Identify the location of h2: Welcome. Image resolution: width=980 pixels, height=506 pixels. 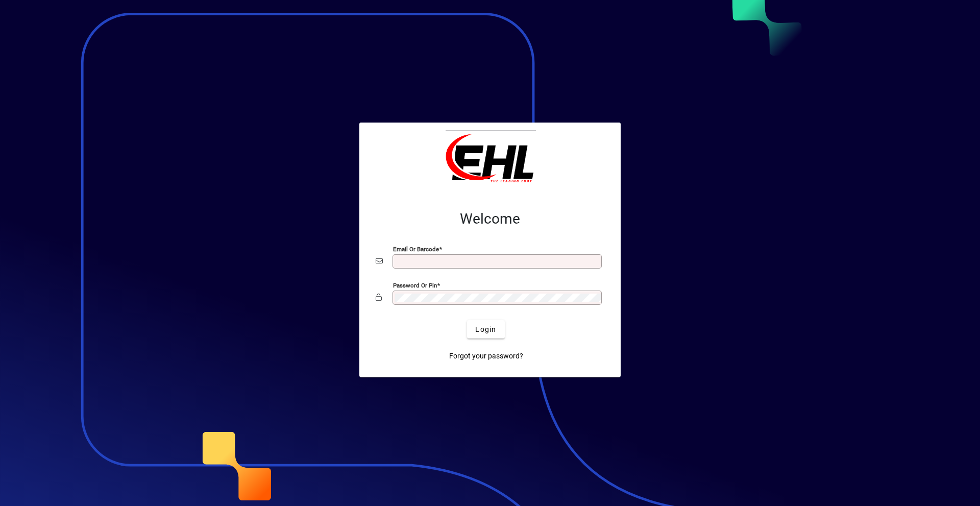
(490, 219).